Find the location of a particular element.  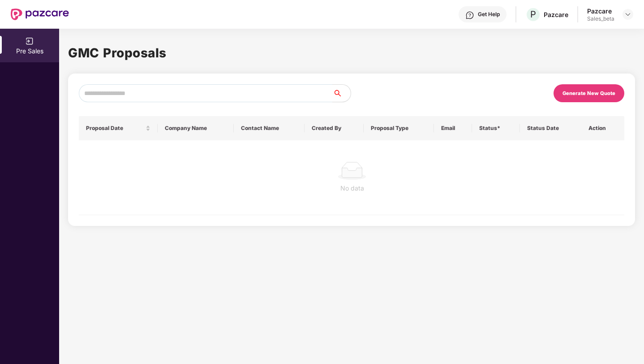

div: Sales_beta is located at coordinates (600, 19).